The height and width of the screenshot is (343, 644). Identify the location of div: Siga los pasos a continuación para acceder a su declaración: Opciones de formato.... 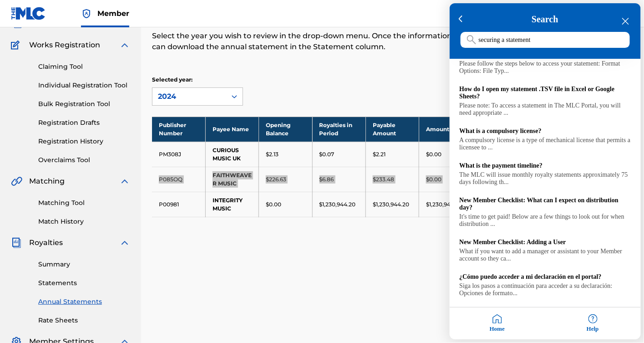
(545, 290).